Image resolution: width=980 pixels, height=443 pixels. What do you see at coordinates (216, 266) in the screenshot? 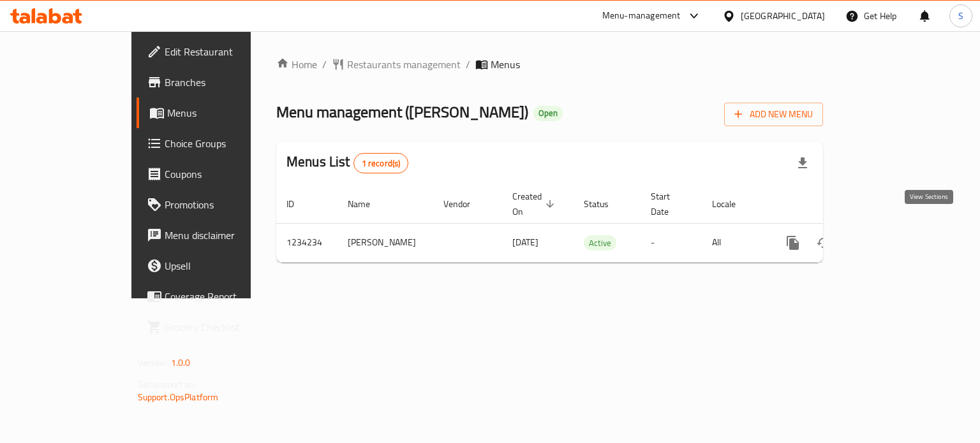
I see `a: Upsell` at bounding box center [216, 266].